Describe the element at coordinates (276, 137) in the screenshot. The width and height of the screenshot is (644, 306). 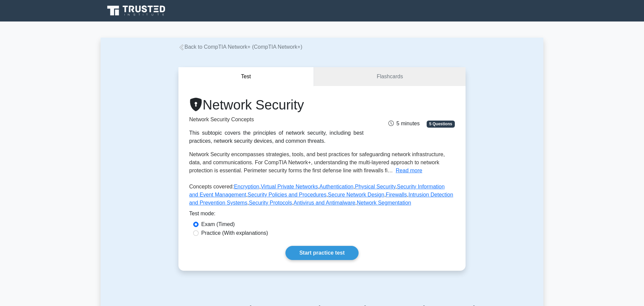
I see `div: This subtopic covers the principles of network security, including best practices, network securi...` at that location.